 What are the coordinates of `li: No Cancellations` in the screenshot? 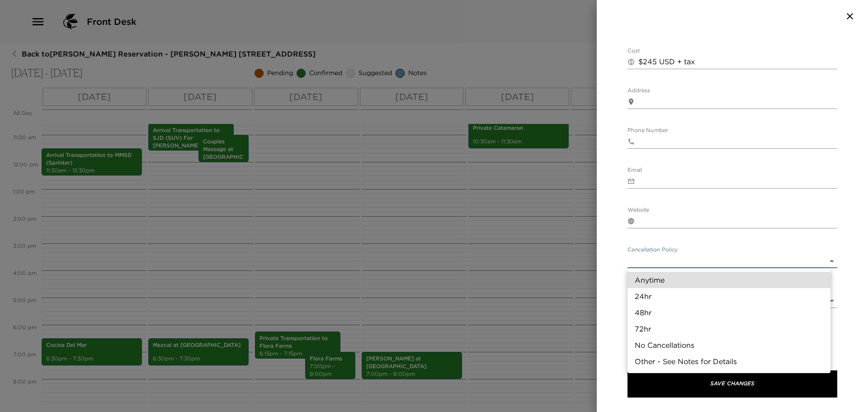 It's located at (729, 345).